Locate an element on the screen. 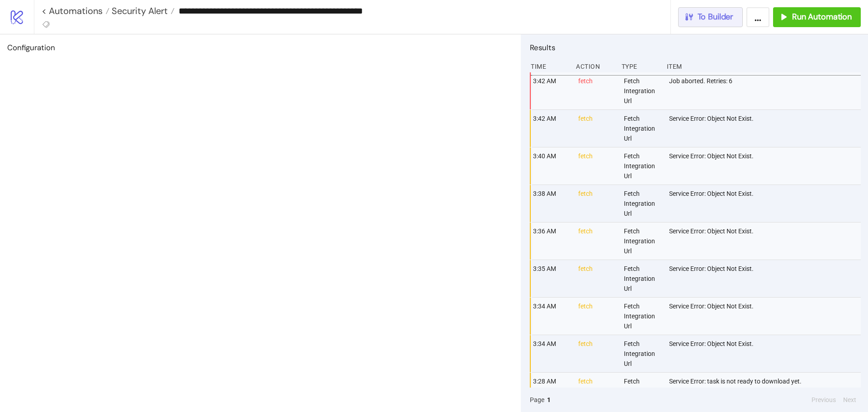 The width and height of the screenshot is (868, 412). button: 1 is located at coordinates (549, 400).